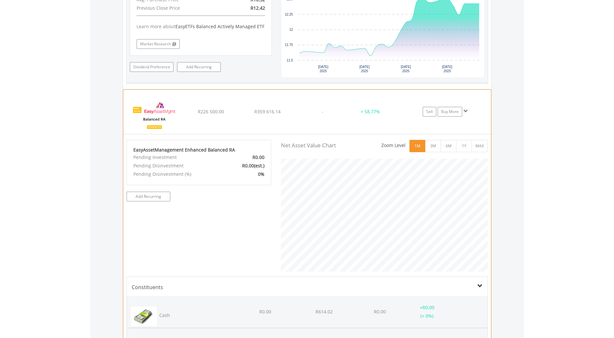 This screenshot has height=338, width=614. Describe the element at coordinates (175, 157) in the screenshot. I see `div: Pending Investment` at that location.